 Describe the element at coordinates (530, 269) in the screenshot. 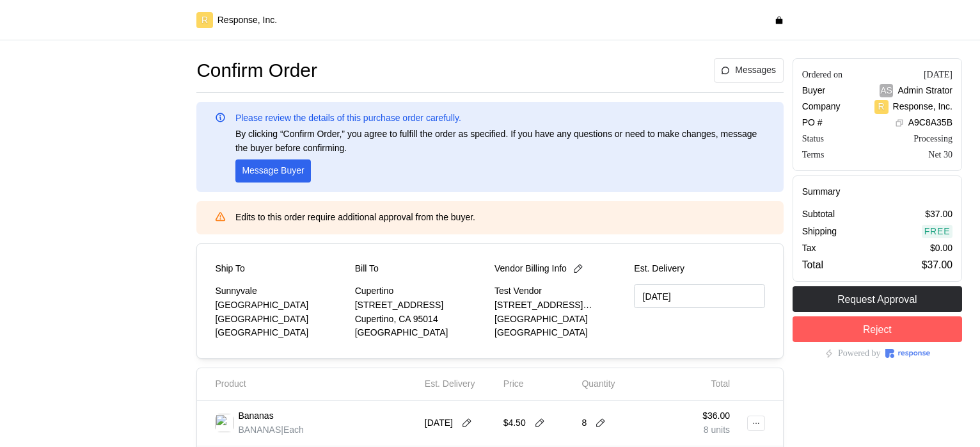

I see `p: Vendor Billing Info` at that location.